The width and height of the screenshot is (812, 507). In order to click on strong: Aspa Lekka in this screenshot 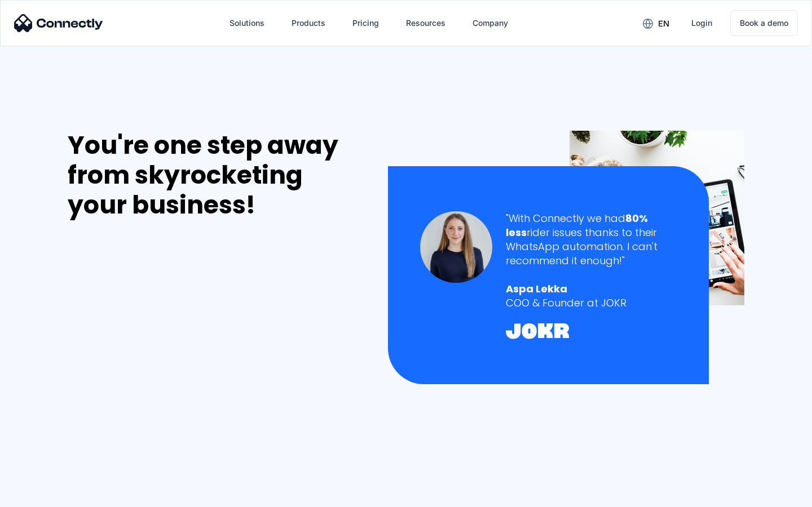, I will do `click(536, 288)`.